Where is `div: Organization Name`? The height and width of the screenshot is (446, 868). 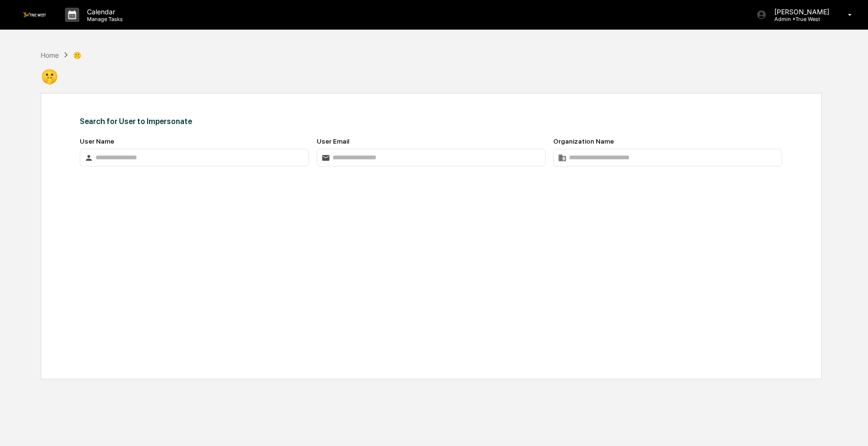 div: Organization Name is located at coordinates (667, 141).